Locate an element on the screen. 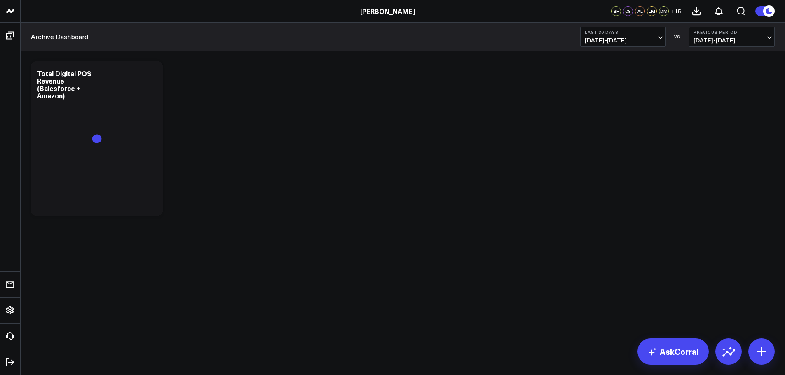  button: +15 is located at coordinates (676, 11).